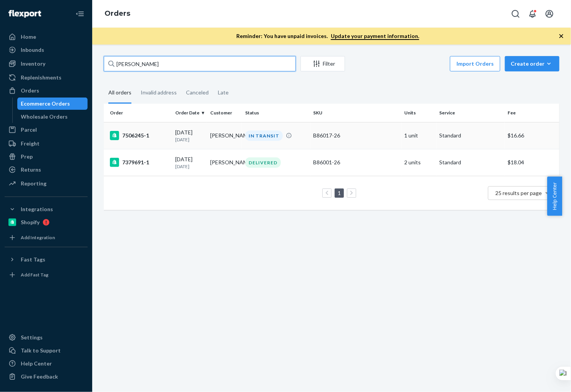 This screenshot has height=392, width=571. I want to click on div: Wholesale Orders, so click(44, 117).